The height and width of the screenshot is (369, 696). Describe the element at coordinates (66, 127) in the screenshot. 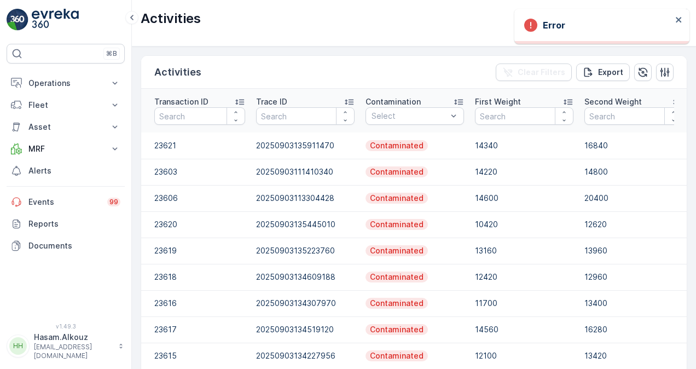

I see `button: Asset` at that location.